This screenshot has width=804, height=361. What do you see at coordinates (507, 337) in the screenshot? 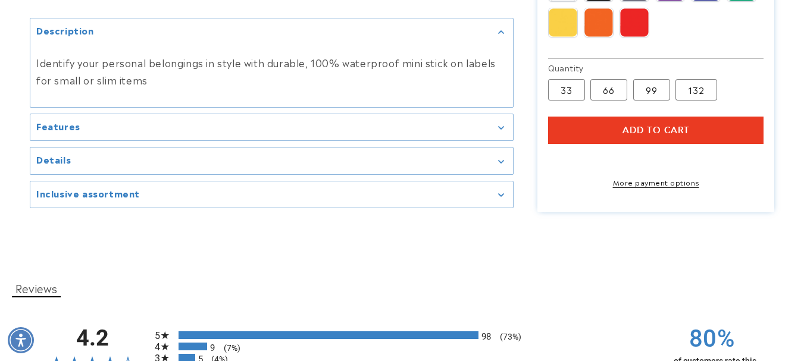
I see `span: (73%)` at bounding box center [507, 337].